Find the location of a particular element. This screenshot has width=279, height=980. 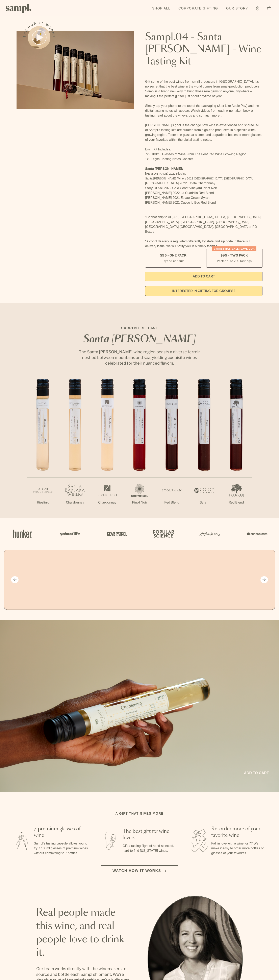

li: 5 / 7 is located at coordinates (171, 448).